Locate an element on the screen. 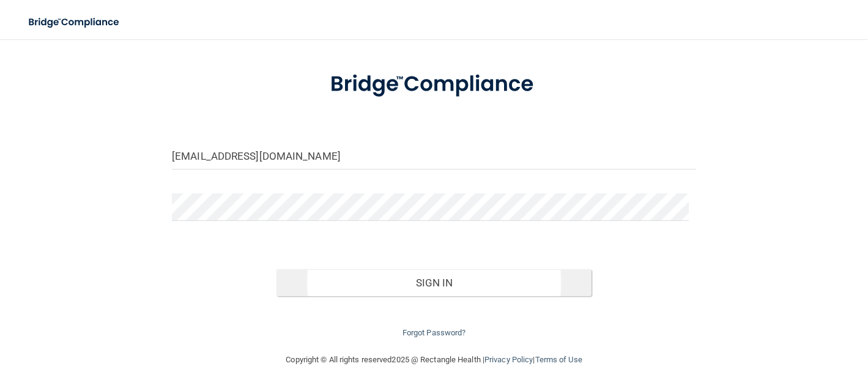  div: Copyright © All rights reserved 2025 @ Rectangle Health | | is located at coordinates (434, 360).